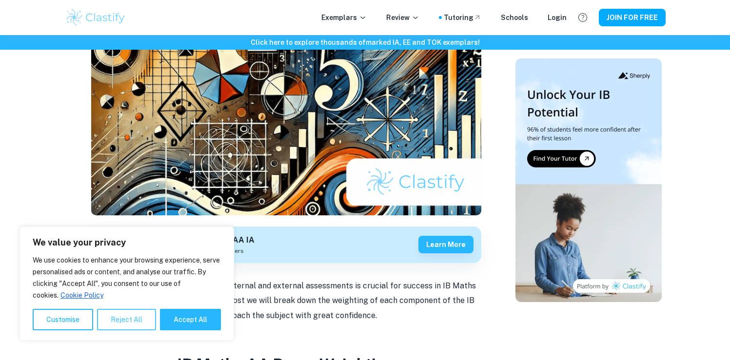 The image size is (730, 360). Describe the element at coordinates (632, 18) in the screenshot. I see `button: JOIN FOR FREE` at that location.